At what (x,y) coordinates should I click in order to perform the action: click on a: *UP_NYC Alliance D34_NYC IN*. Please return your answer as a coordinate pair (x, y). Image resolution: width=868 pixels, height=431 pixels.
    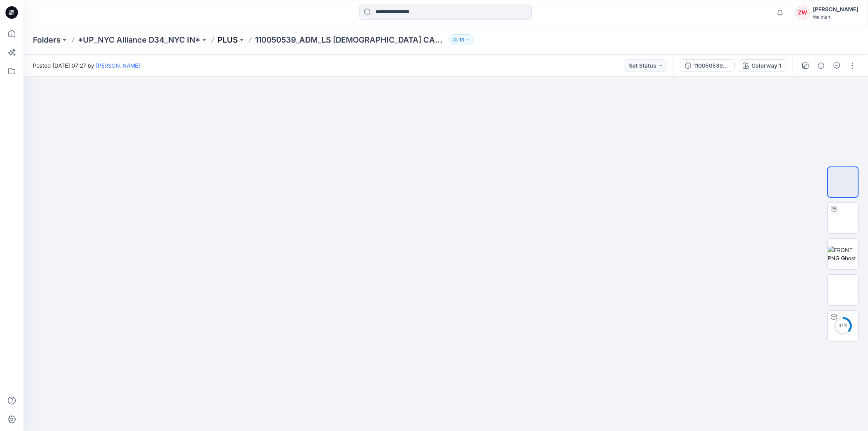
    Looking at the image, I should click on (139, 40).